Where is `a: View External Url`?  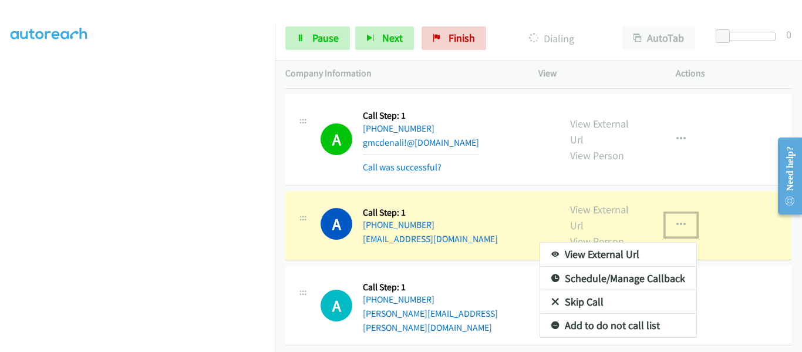 a: View External Url is located at coordinates (618, 254).